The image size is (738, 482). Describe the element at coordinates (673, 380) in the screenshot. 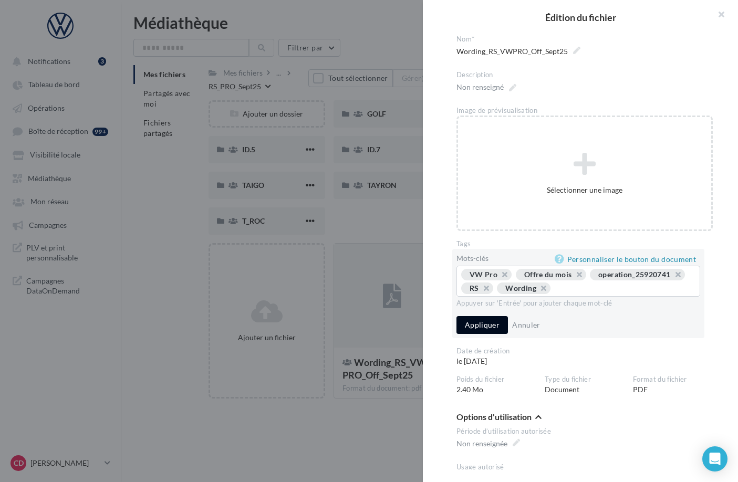

I see `div: Format du fichier` at that location.